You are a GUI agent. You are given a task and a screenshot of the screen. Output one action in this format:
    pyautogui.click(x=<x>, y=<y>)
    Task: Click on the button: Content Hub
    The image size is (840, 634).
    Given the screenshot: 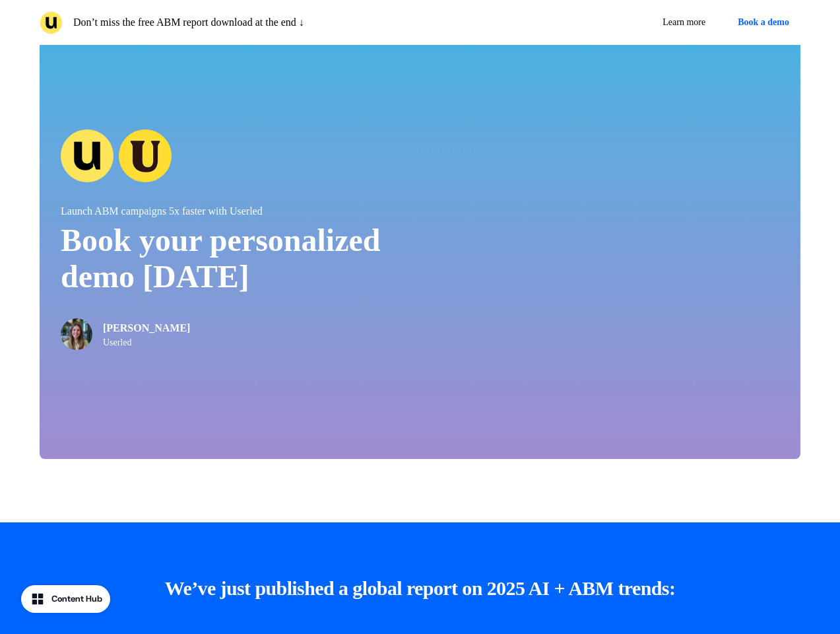 What is the action you would take?
    pyautogui.click(x=66, y=599)
    